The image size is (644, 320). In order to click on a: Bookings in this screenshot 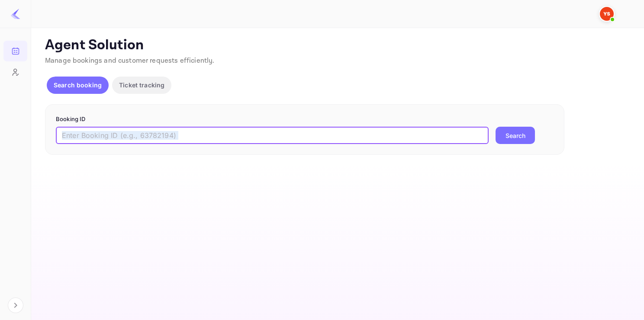, I will do `click(15, 51)`.